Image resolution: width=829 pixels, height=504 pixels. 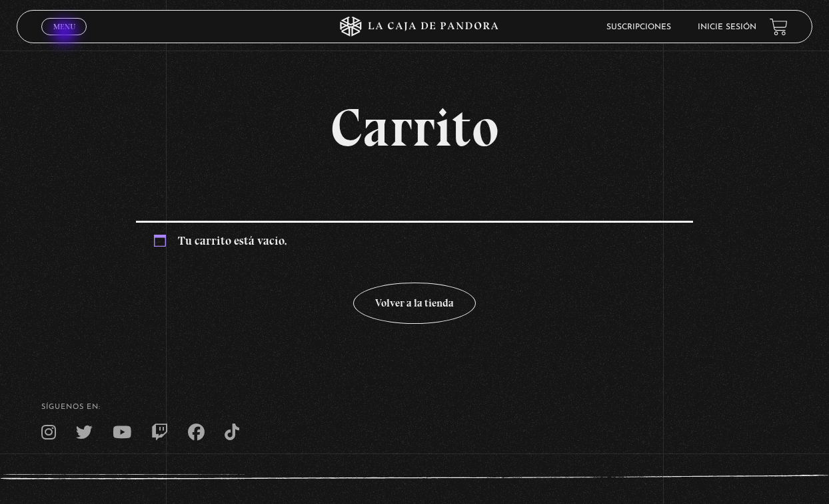 What do you see at coordinates (414, 408) in the screenshot?
I see `h4: SÍguenos en:` at bounding box center [414, 408].